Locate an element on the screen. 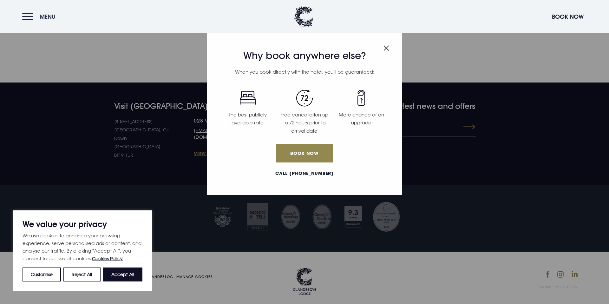 This screenshot has width=609, height=304. button: Reject All is located at coordinates (82, 275).